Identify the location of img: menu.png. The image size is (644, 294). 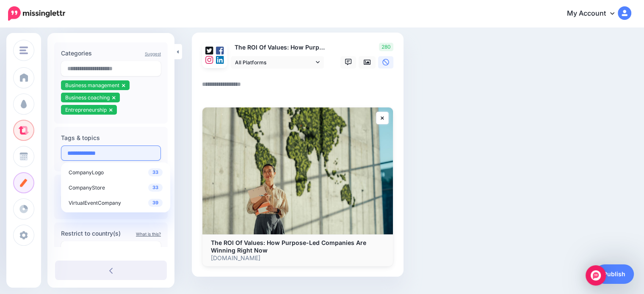
(24, 50).